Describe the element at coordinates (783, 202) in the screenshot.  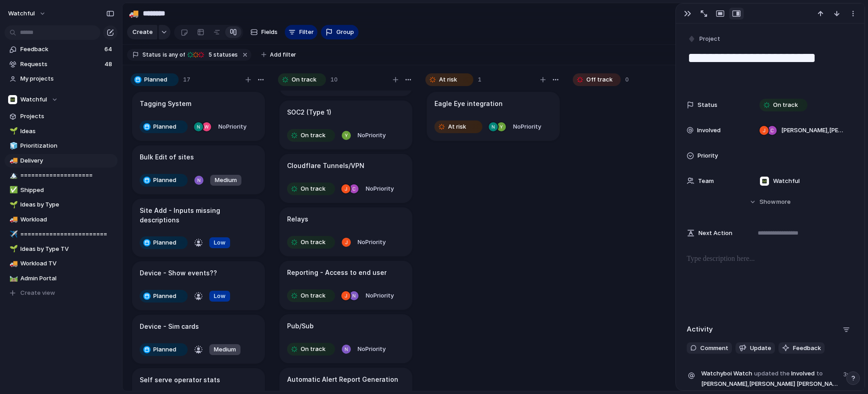
I see `span: more` at that location.